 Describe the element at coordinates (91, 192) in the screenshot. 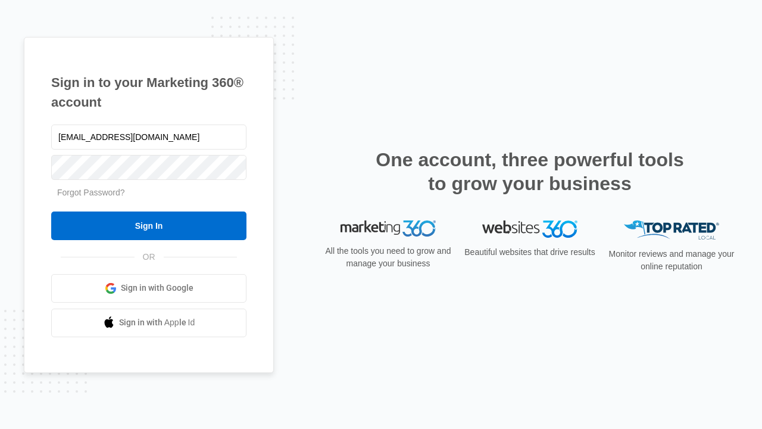

I see `a: Forgot Password?` at that location.